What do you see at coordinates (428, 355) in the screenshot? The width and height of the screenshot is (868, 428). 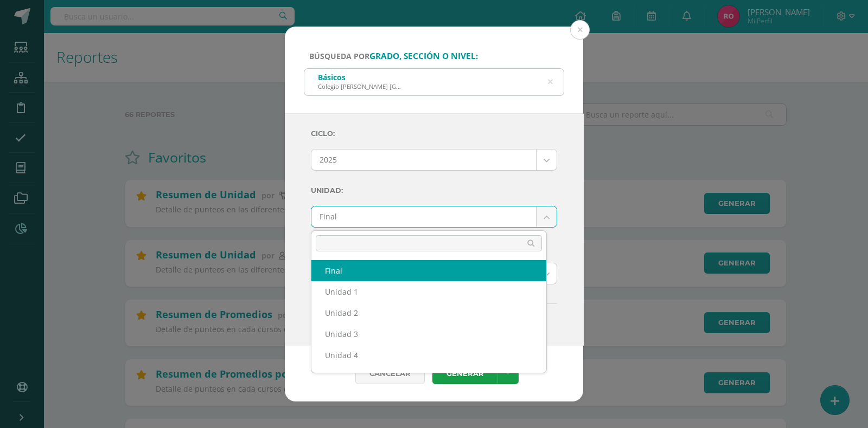 I see `div: Unidad 4` at bounding box center [428, 355].